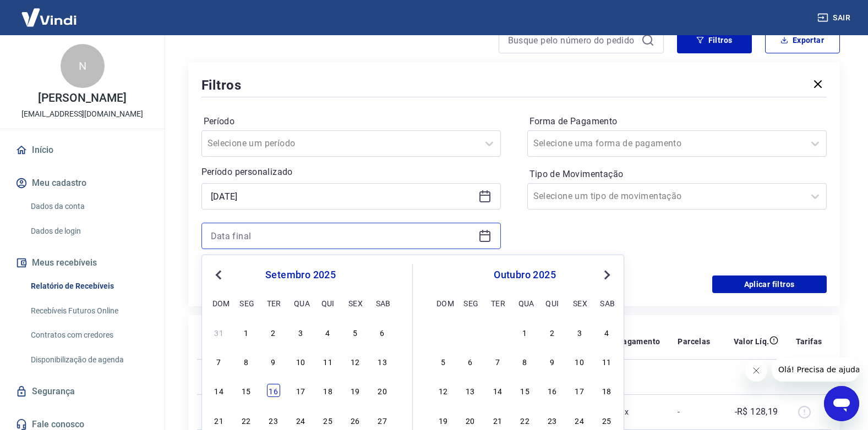 Image resolution: width=868 pixels, height=430 pixels. I want to click on div: Choose segunda-feira, 6 de outubro de 2025, so click(470, 362).